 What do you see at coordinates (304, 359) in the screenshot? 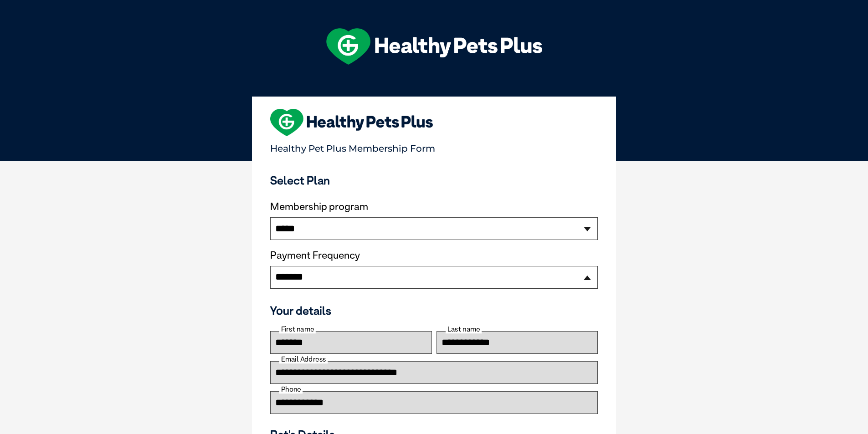
I see `label: Email Address` at bounding box center [304, 359].